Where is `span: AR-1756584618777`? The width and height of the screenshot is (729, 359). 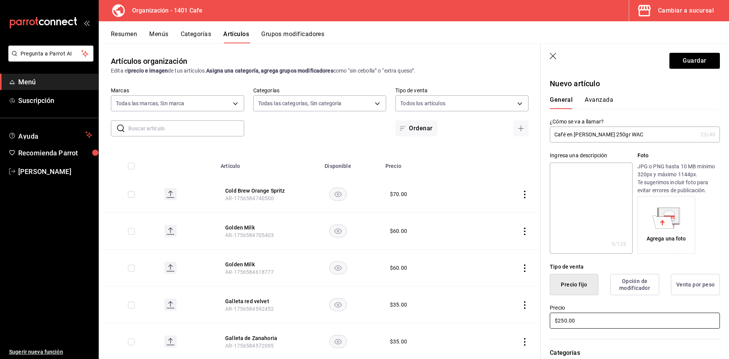
span: AR-1756584618777 is located at coordinates (249, 272).